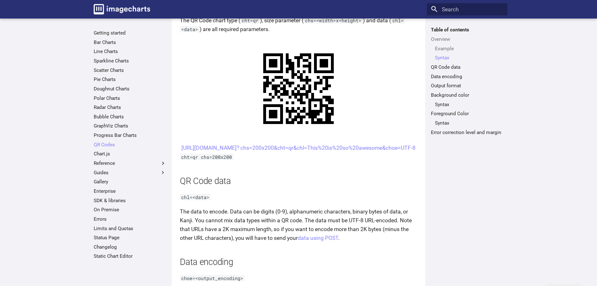 The image size is (597, 286). What do you see at coordinates (130, 126) in the screenshot?
I see `a: GraphViz Charts` at bounding box center [130, 126].